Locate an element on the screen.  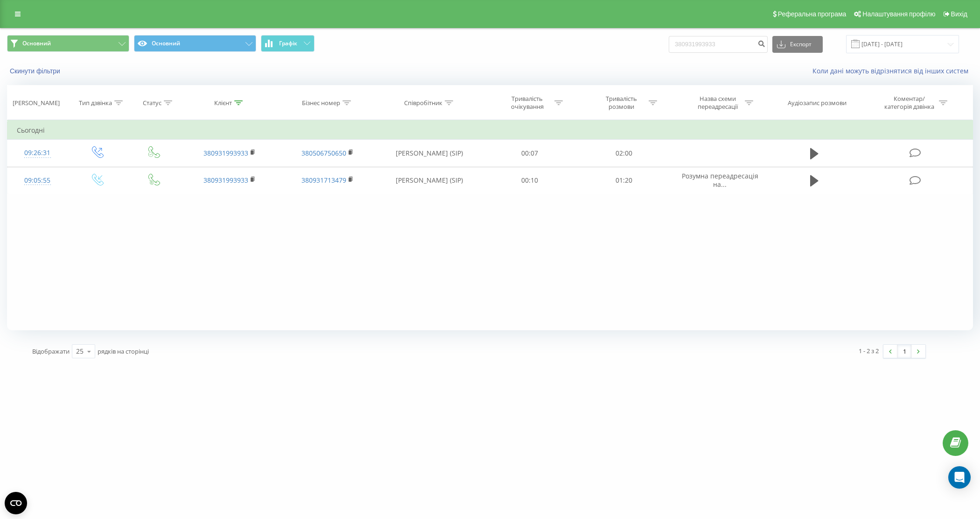
span: Реферальна програма is located at coordinates (812, 14).